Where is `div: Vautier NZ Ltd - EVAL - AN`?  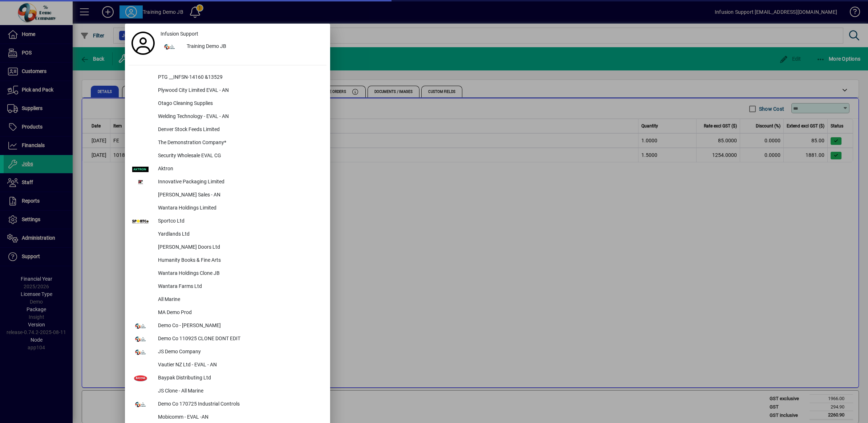
div: Vautier NZ Ltd - EVAL - AN is located at coordinates (240, 365).